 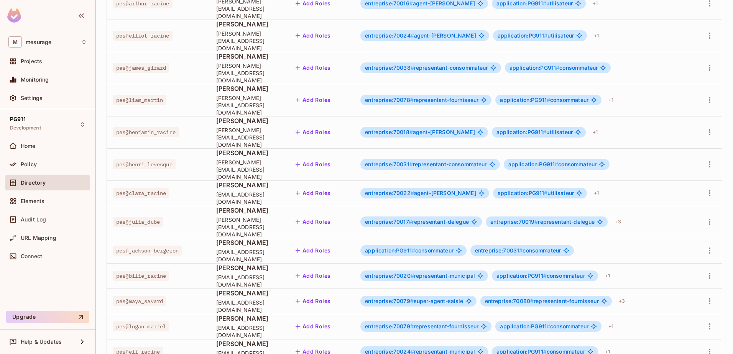 What do you see at coordinates (31, 98) in the screenshot?
I see `span: Settings` at bounding box center [31, 98].